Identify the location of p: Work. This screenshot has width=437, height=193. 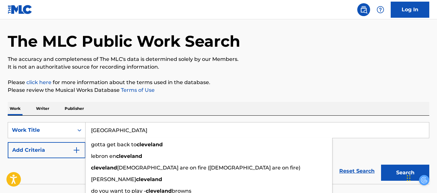
(15, 108).